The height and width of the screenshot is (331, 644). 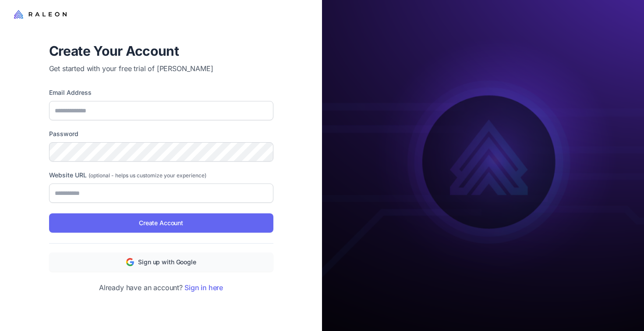 I want to click on a: Sign in here, so click(x=204, y=287).